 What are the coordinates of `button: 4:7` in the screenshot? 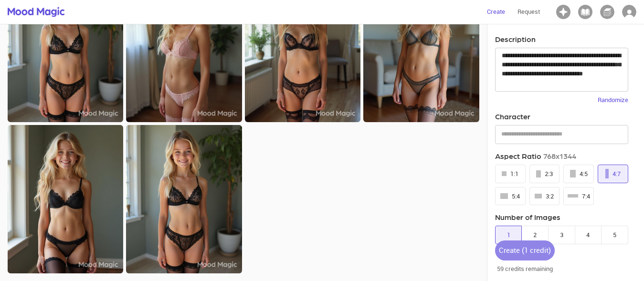 It's located at (613, 174).